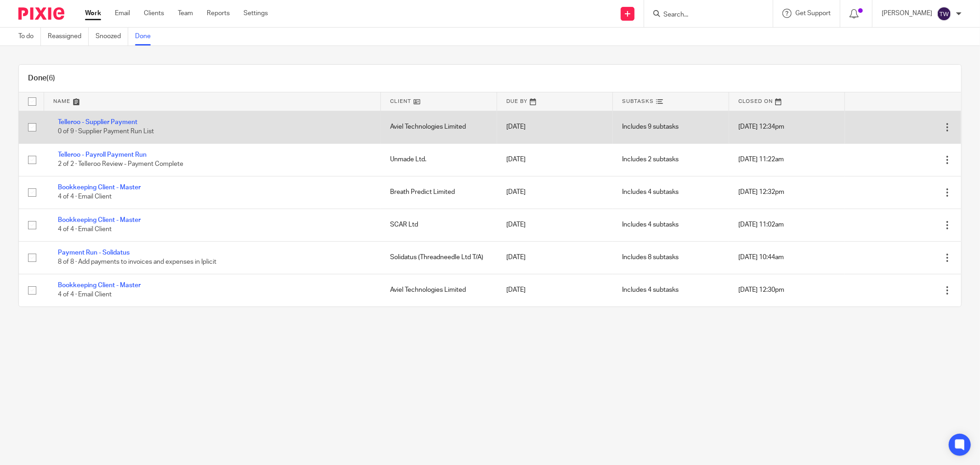  I want to click on a: Reassigned, so click(68, 37).